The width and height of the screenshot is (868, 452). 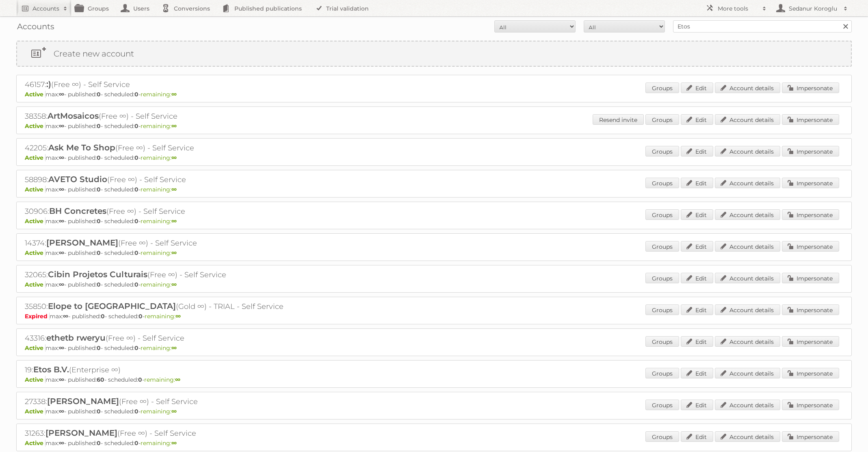 What do you see at coordinates (82, 148) in the screenshot?
I see `span: Ask Me To Shop` at bounding box center [82, 148].